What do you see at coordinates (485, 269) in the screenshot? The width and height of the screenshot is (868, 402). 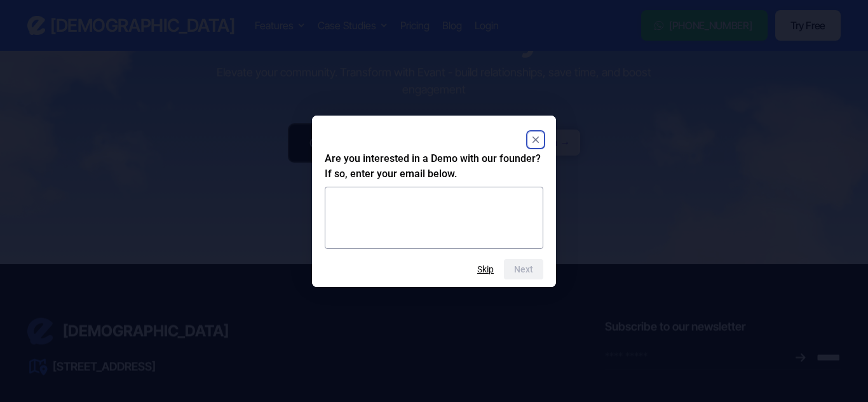 I see `button: Skip` at bounding box center [485, 269].